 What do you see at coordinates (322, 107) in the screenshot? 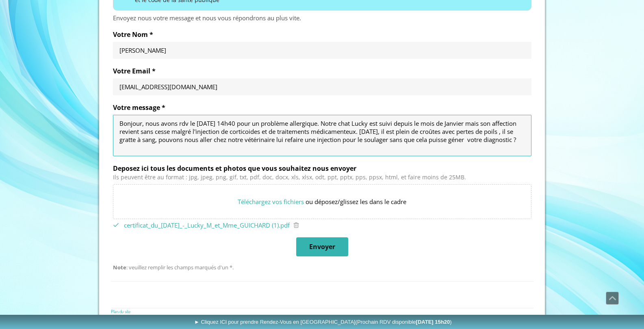
I see `label: Votre message *` at bounding box center [322, 107].